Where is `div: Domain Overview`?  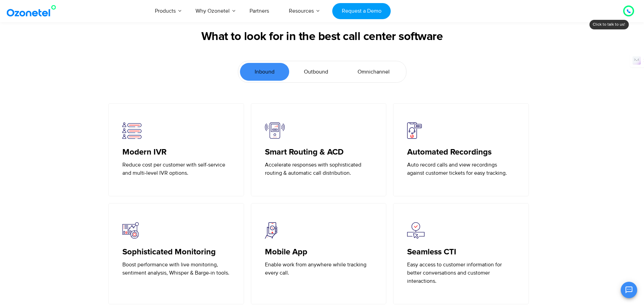
div: Domain Overview is located at coordinates (44, 43).